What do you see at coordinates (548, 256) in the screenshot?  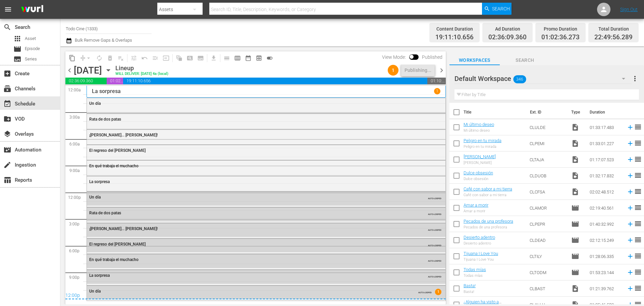 I see `td: CLTILY` at bounding box center [548, 256].